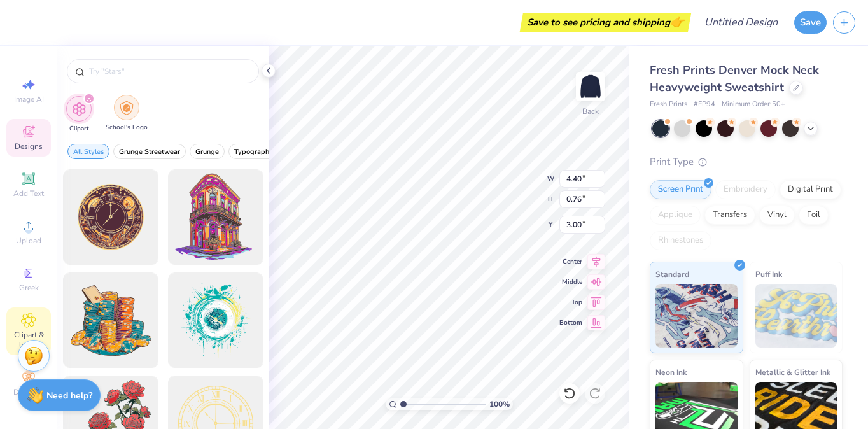  Describe the element at coordinates (740, 22) in the screenshot. I see `input: Untitled Design` at that location.